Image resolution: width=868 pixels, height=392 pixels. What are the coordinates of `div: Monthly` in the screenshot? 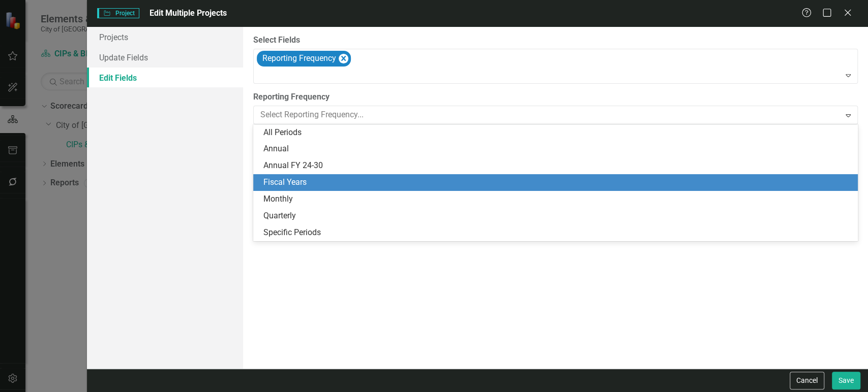 It's located at (557, 199).